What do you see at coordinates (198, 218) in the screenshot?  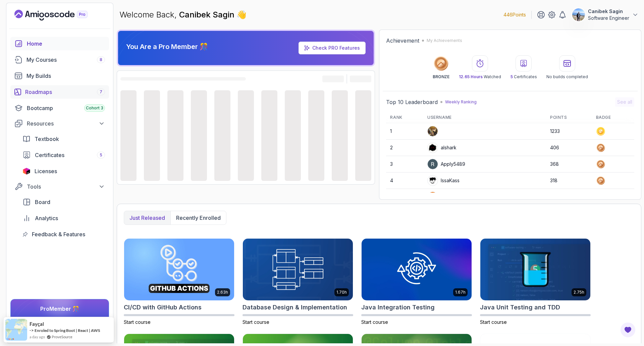 I see `button: Recently enrolled` at bounding box center [198, 218].